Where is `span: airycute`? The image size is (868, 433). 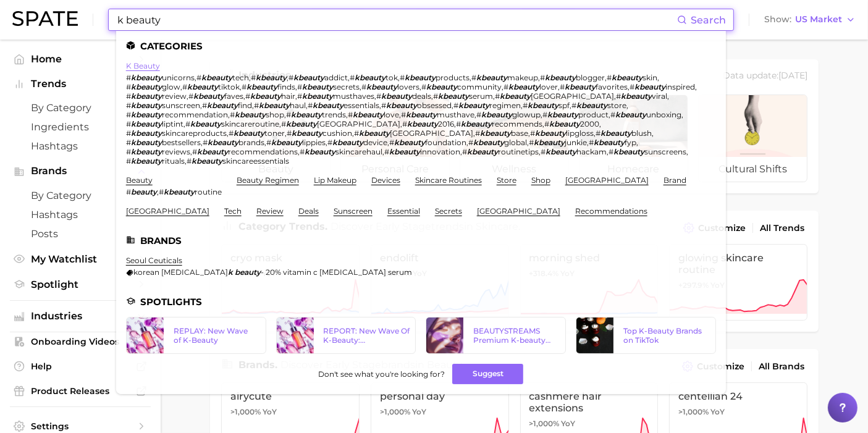 span: airycute is located at coordinates (290, 396).